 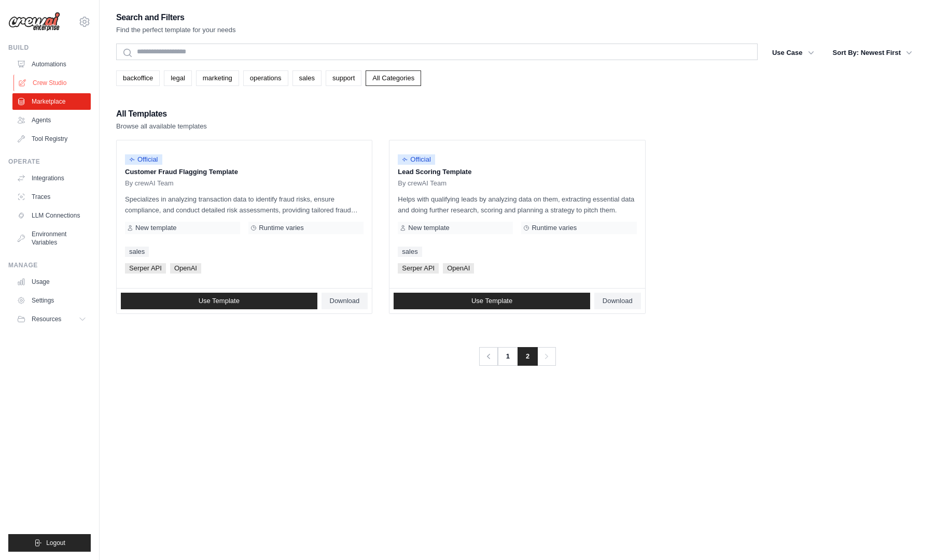 What do you see at coordinates (517, 356) in the screenshot?
I see `nav: Pagination` at bounding box center [517, 356].